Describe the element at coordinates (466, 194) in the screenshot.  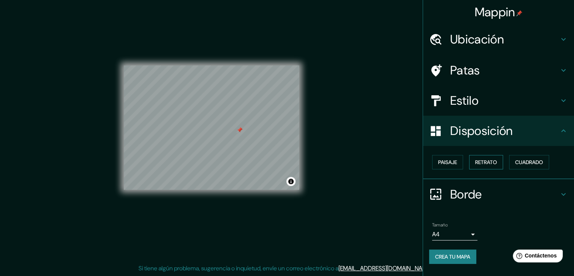
I see `font: Borde` at that location.